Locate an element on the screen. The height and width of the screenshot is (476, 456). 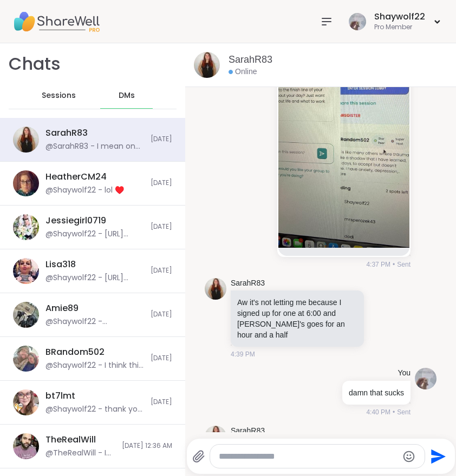
h4: You is located at coordinates (404, 374).